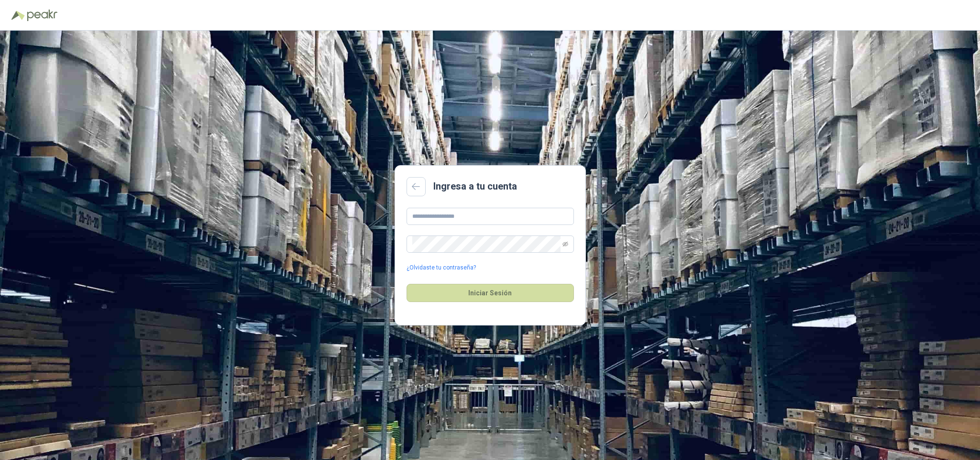 Image resolution: width=980 pixels, height=460 pixels. I want to click on h2: Ingresa a tu cuenta, so click(475, 186).